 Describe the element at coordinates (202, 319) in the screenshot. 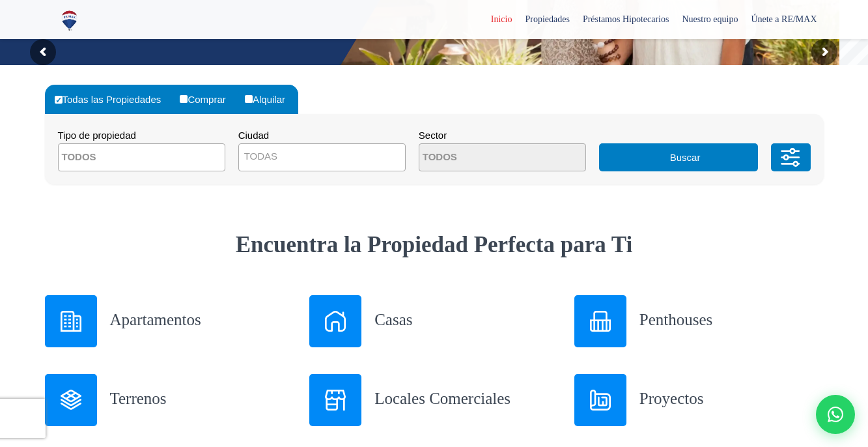

I see `h3: Apartamentos` at that location.